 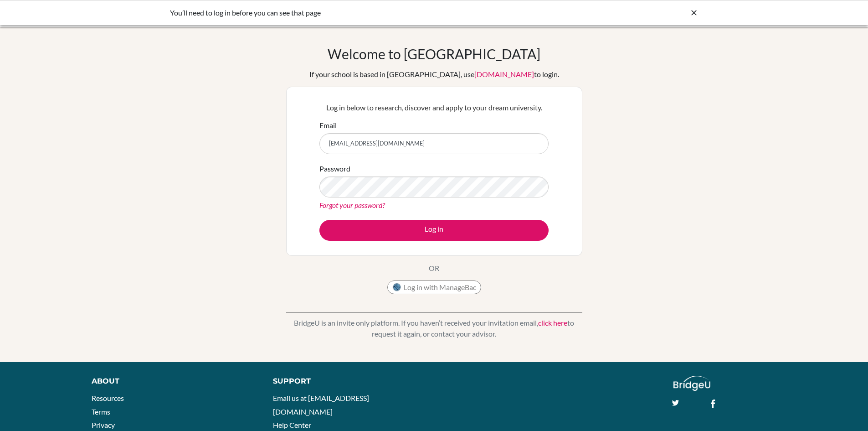 What do you see at coordinates (352, 204) in the screenshot?
I see `a: Forgot your password?` at bounding box center [352, 204].